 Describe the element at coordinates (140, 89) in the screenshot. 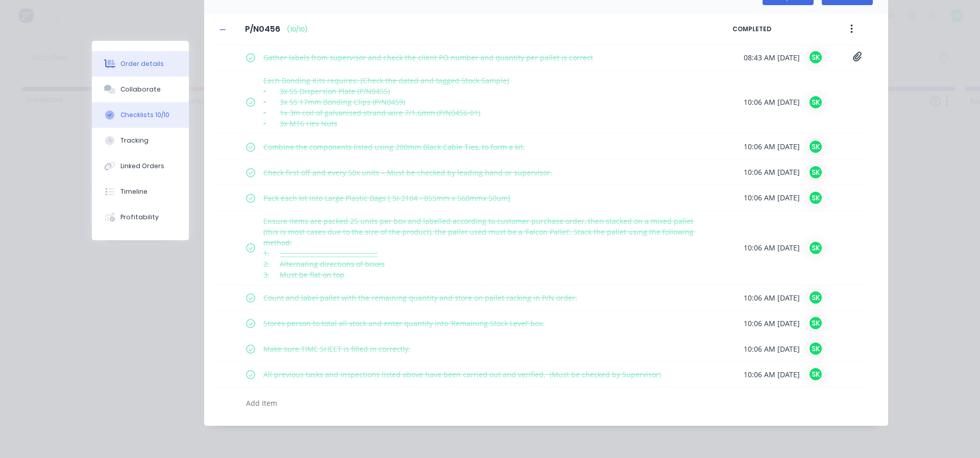

I see `button: Collaborate` at that location.